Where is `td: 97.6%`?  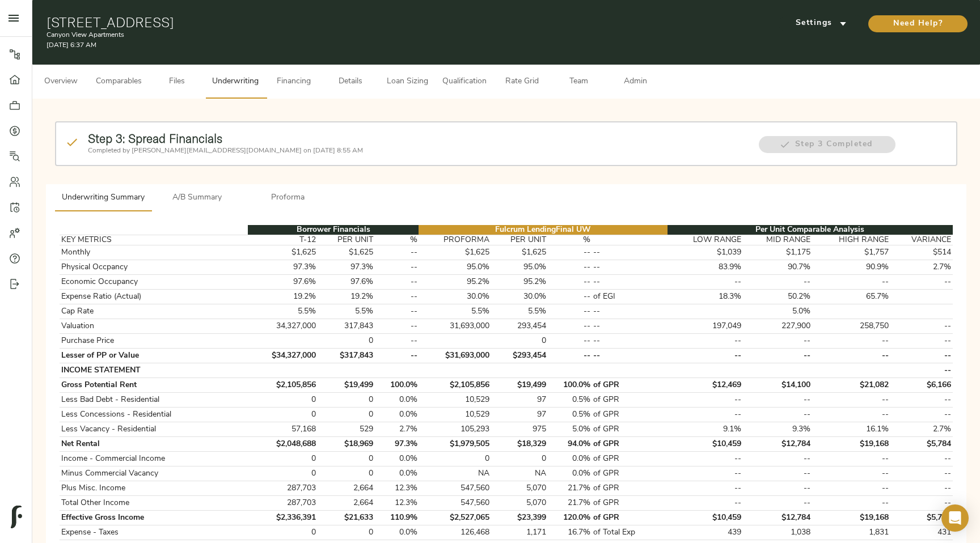
td: 97.6% is located at coordinates (282, 282).